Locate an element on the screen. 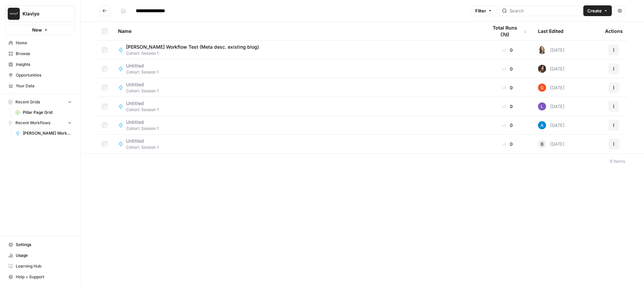 The height and width of the screenshot is (285, 644). img: vqsat62t33ck24eq3wa2nivgb46o is located at coordinates (542, 69).